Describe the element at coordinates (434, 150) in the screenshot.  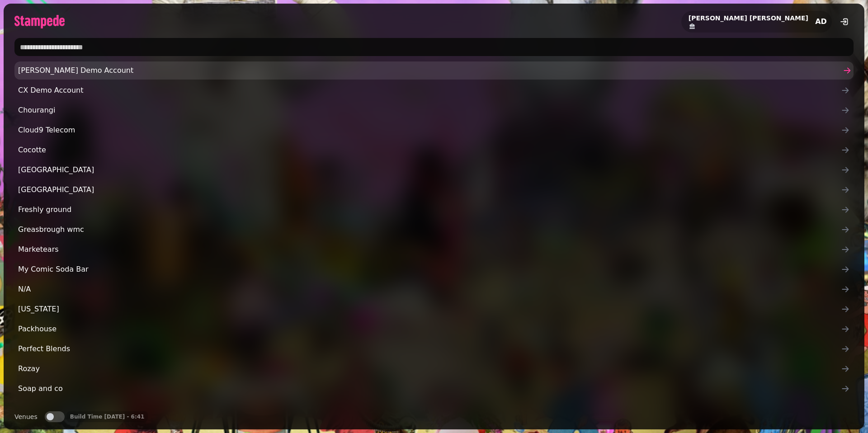
I see `a: Cocotte` at that location.